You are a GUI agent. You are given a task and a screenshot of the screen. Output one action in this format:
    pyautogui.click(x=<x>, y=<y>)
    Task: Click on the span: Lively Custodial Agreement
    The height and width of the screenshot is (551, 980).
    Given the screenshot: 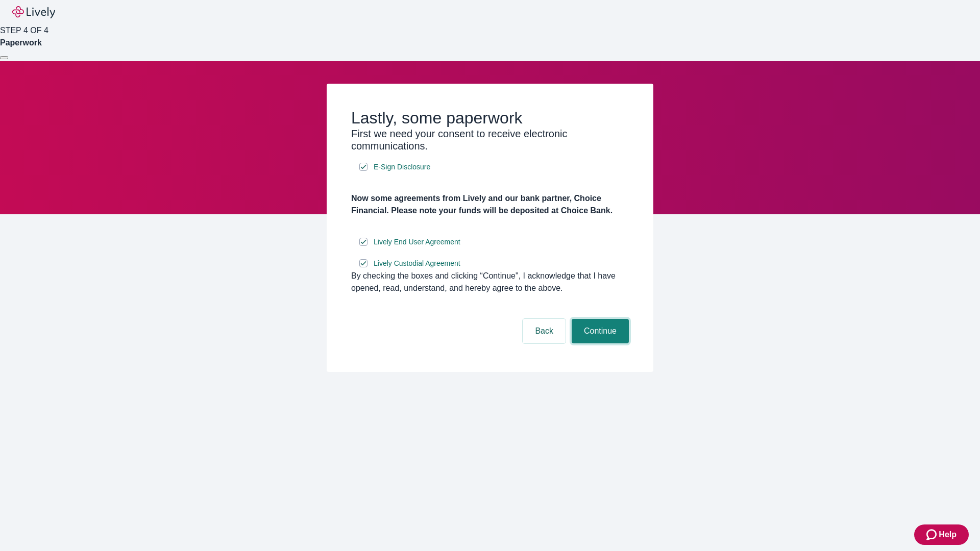 What is the action you would take?
    pyautogui.click(x=417, y=263)
    